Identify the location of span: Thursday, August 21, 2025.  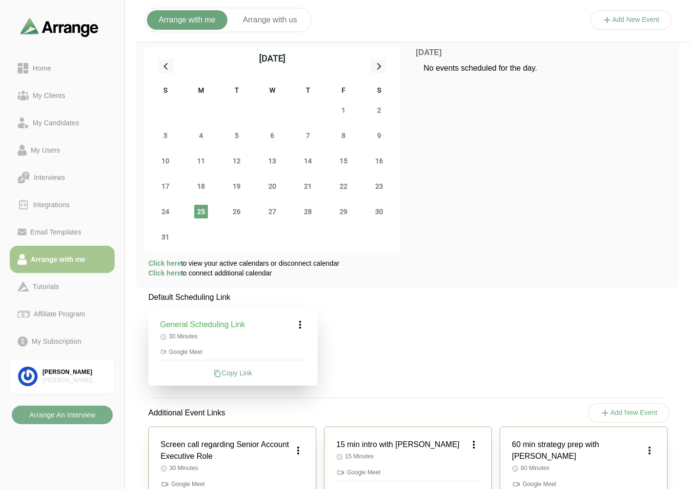
(308, 186).